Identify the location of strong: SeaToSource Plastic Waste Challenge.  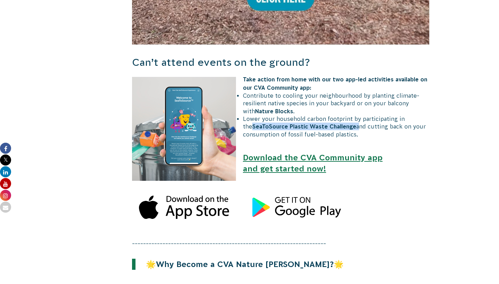
(305, 127).